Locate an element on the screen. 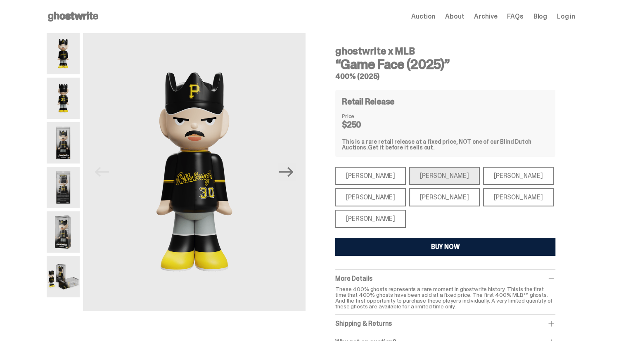  p: These 400% ghosts represents a rare moment in ghostwrite history. This is the first time that 400... is located at coordinates (445, 298).